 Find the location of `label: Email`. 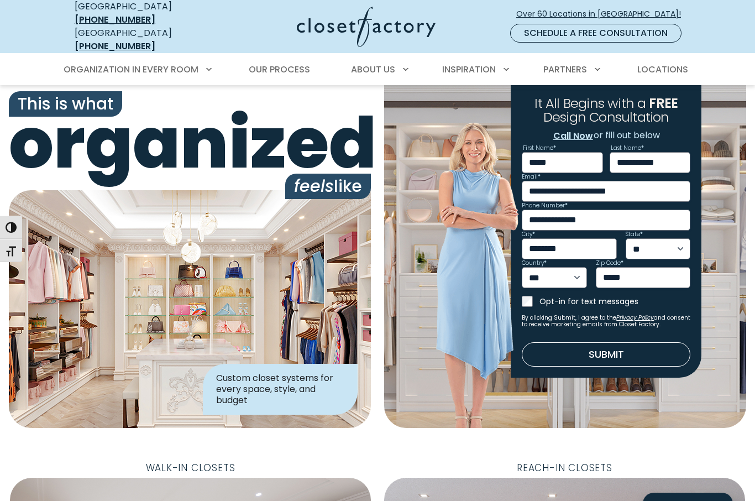

label: Email is located at coordinates (531, 177).